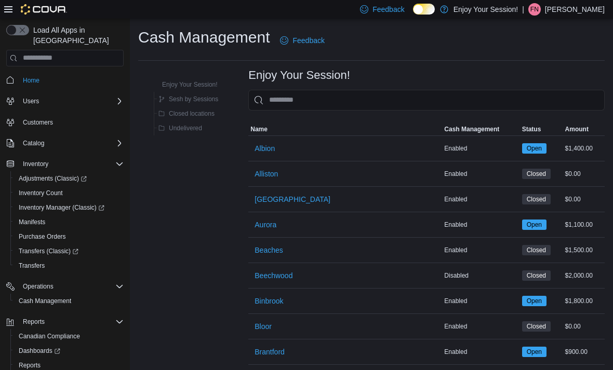 The height and width of the screenshot is (370, 613). What do you see at coordinates (584, 250) in the screenshot?
I see `div: $1,500.00` at bounding box center [584, 250].